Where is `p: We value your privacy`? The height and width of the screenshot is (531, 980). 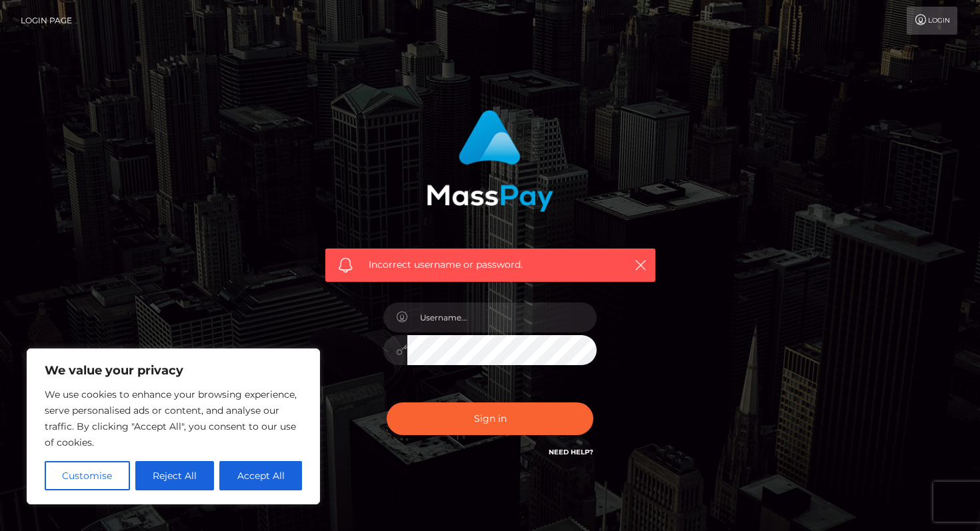
p: We value your privacy is located at coordinates (173, 370).